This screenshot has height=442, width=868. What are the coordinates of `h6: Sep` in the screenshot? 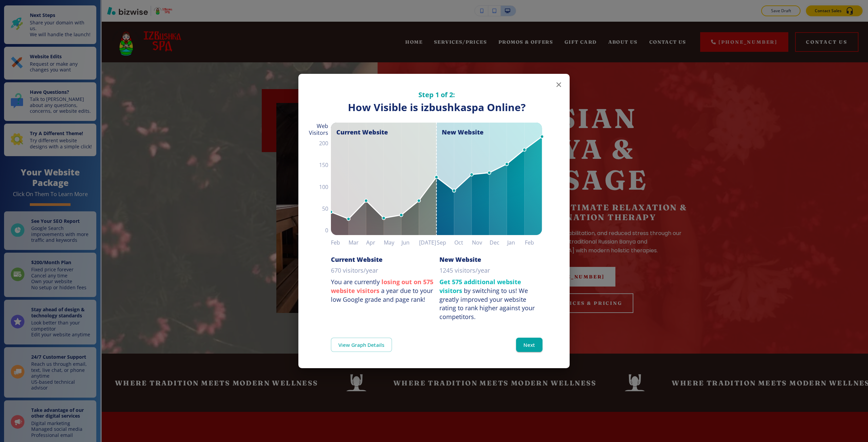 It's located at (446, 243).